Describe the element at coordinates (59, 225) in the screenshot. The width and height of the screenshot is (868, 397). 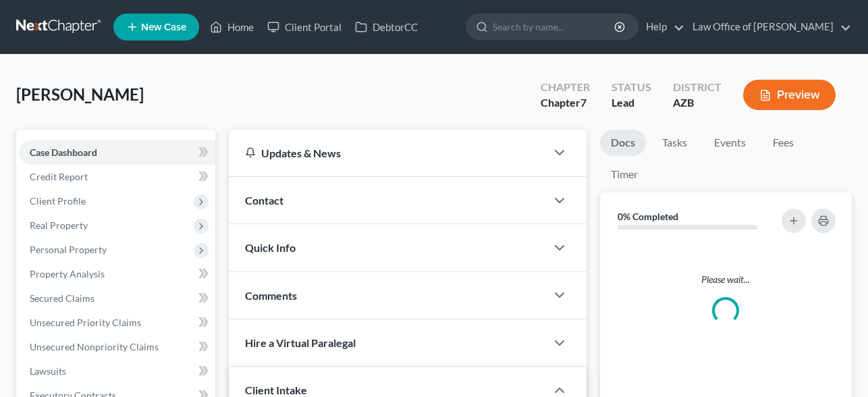
I see `span: Real Property` at that location.